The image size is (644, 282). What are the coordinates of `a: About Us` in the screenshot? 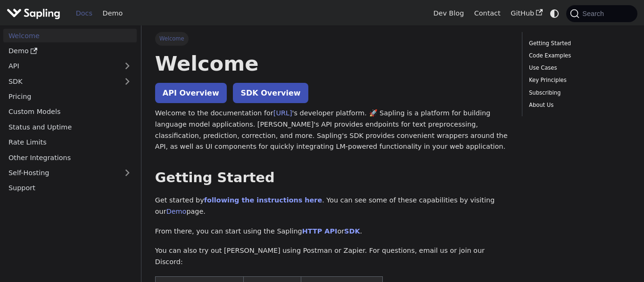 It's located at (578, 105).